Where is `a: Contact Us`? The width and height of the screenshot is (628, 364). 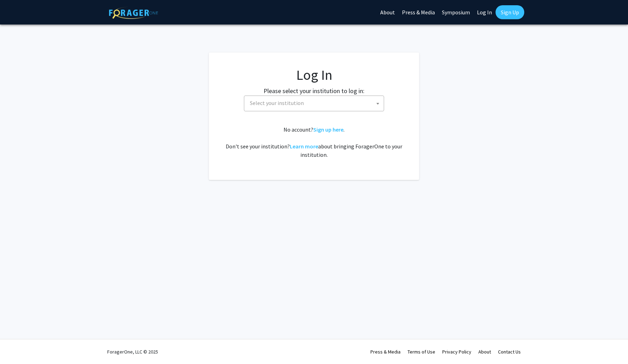
a: Contact Us is located at coordinates (509, 352).